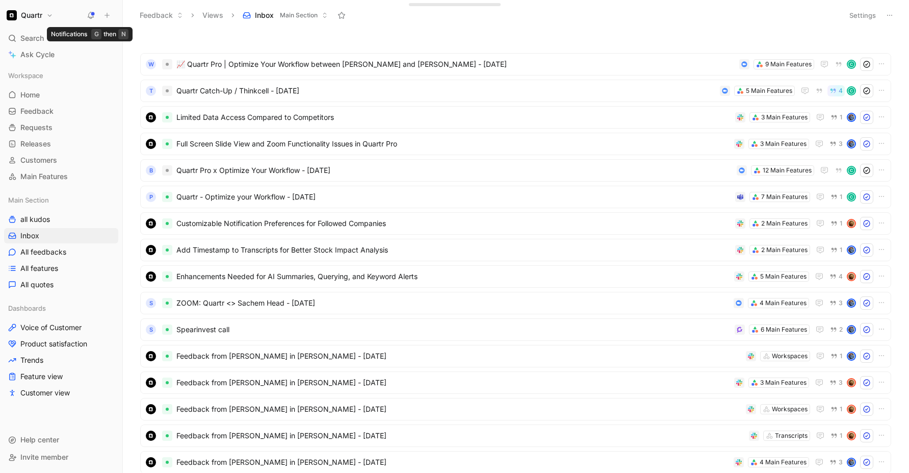 This screenshot has width=909, height=473. What do you see at coordinates (36, 144) in the screenshot?
I see `span: Releases` at bounding box center [36, 144].